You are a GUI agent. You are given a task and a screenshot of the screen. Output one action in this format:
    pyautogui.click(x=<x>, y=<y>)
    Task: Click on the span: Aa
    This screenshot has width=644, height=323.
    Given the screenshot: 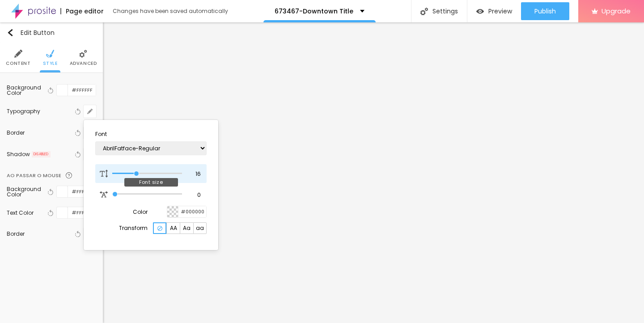 What is the action you would take?
    pyautogui.click(x=187, y=228)
    